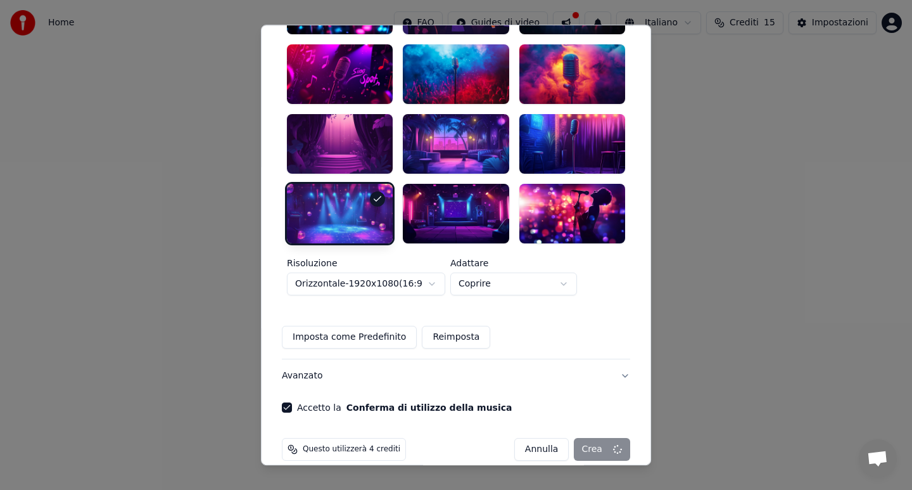 The height and width of the screenshot is (490, 912). Describe the element at coordinates (351, 449) in the screenshot. I see `span: Questo utilizzerà 4 crediti` at that location.